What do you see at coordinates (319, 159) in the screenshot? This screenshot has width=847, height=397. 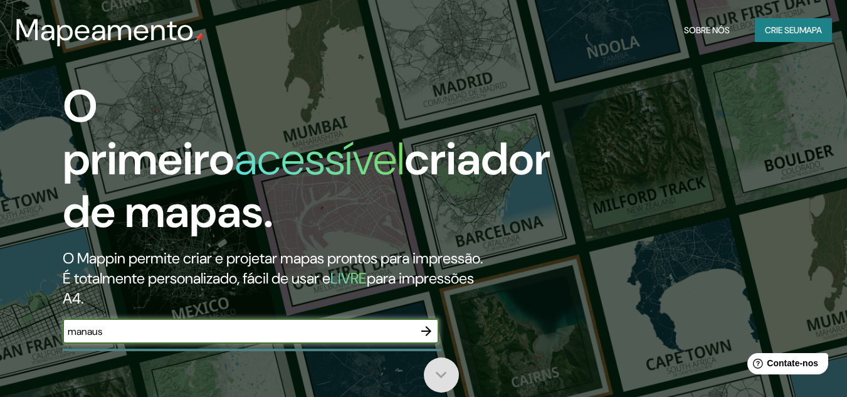 I see `font: acessível` at bounding box center [319, 159].